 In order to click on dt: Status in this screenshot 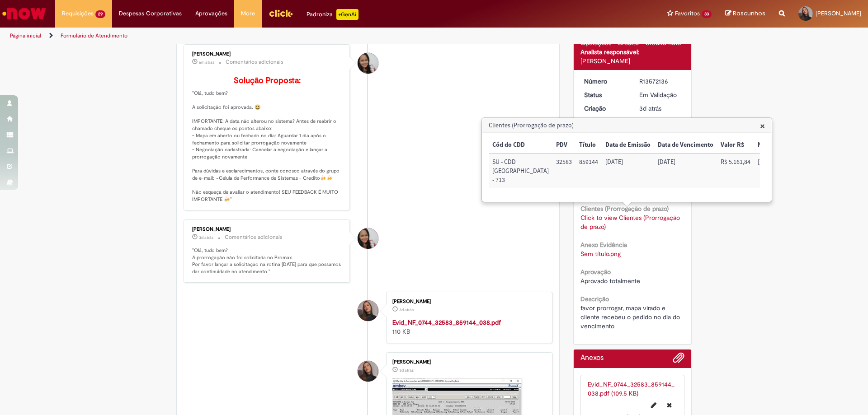, I will do `click(605, 95)`.